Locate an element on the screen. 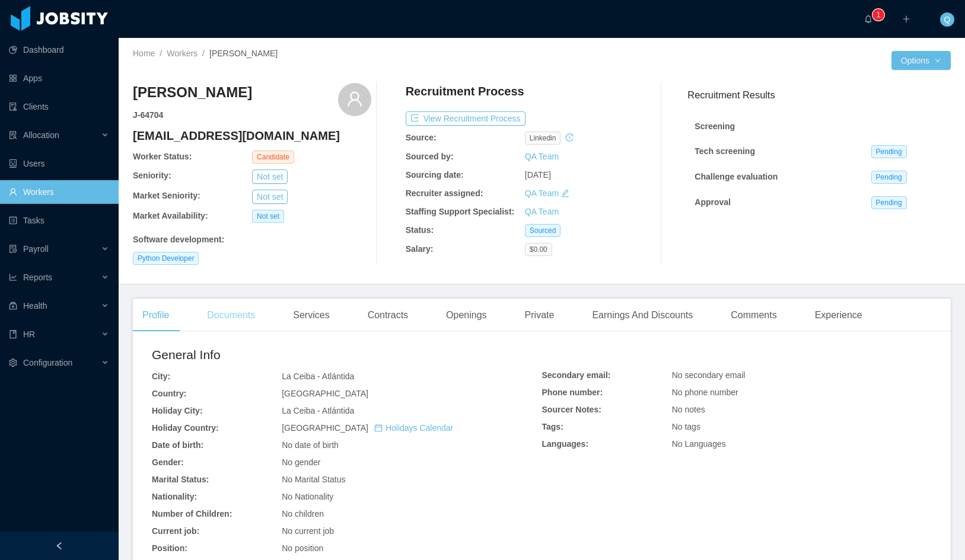  b: Holiday City: is located at coordinates (177, 411).